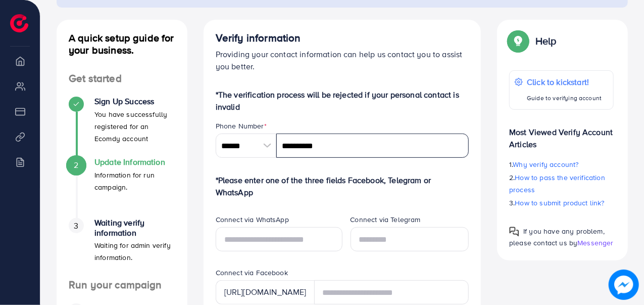  Describe the element at coordinates (122, 44) in the screenshot. I see `h4: A quick setup guide for your business.` at that location.